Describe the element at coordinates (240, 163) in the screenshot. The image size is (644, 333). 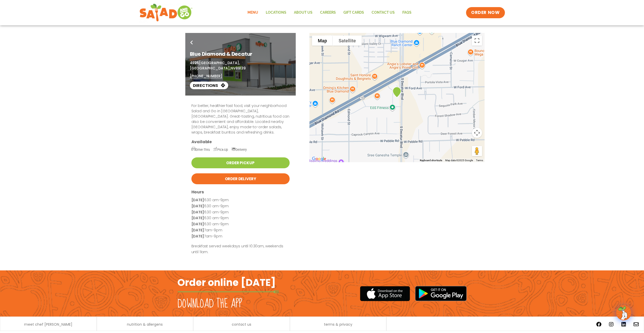
I see `a: Order Pickup` at that location.